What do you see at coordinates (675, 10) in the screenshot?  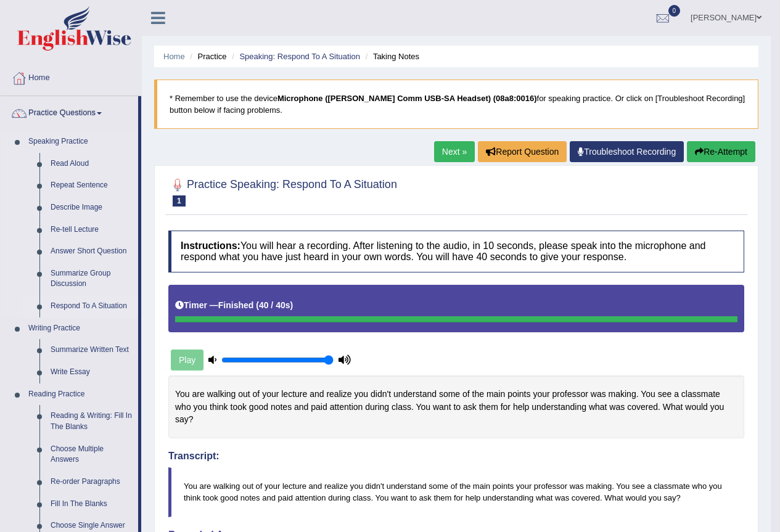 I see `span: 0` at bounding box center [675, 10].